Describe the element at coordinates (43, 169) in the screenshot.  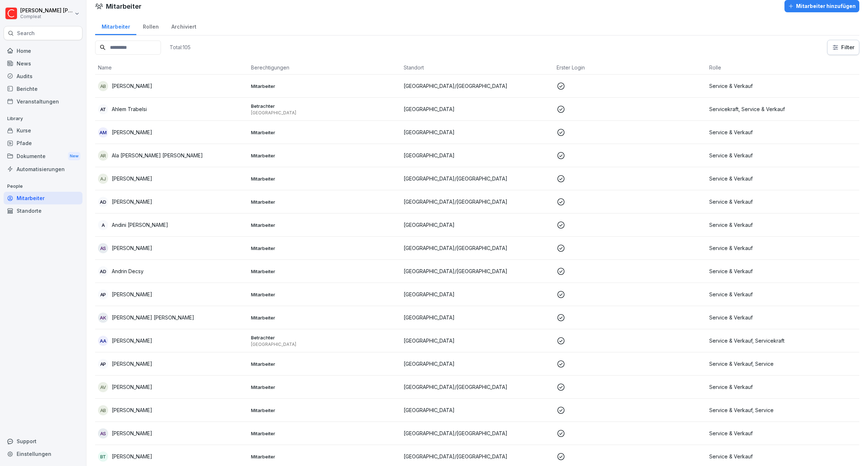
I see `div: Automatisierungen` at that location.